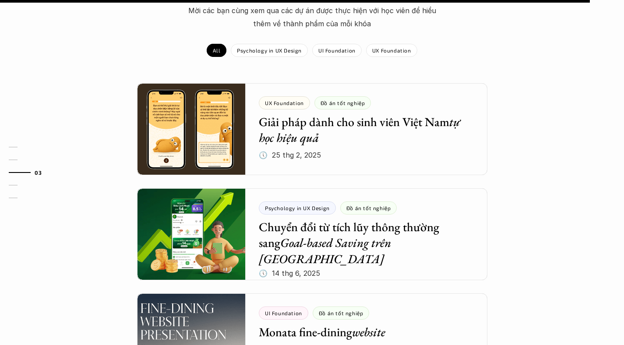  What do you see at coordinates (392, 50) in the screenshot?
I see `p: UX Foundation` at bounding box center [392, 50].